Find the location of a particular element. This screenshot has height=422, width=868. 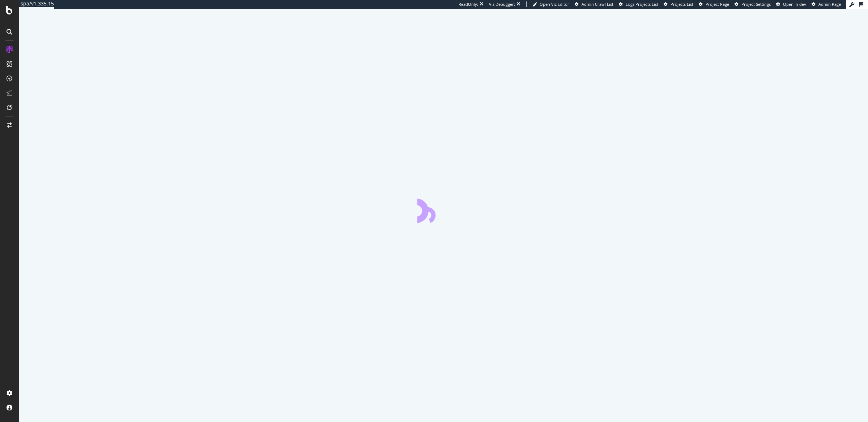

a: Project Page is located at coordinates (714, 5).